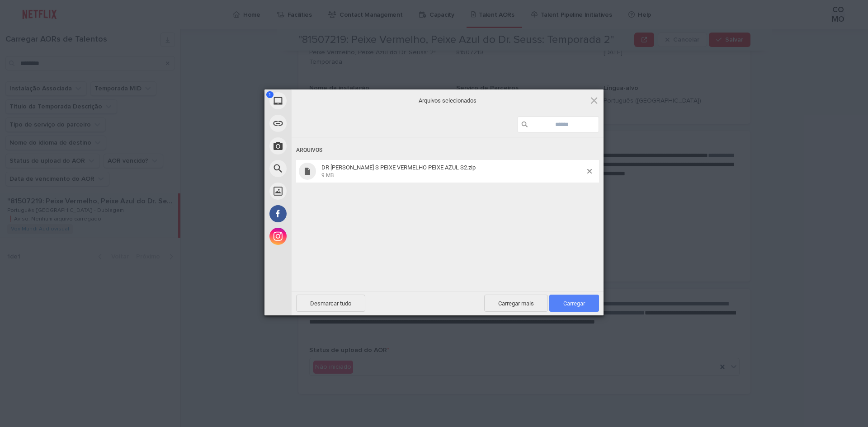  What do you see at coordinates (327, 175) in the screenshot?
I see `font: 9 MB` at bounding box center [327, 175].